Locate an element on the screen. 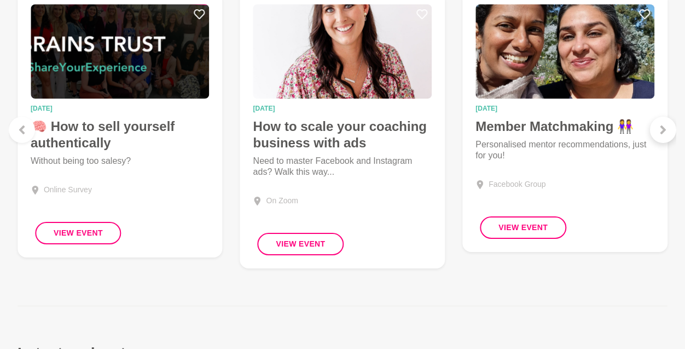 Image resolution: width=685 pixels, height=349 pixels. h4: How to scale your coaching business with ads is located at coordinates (342, 135).